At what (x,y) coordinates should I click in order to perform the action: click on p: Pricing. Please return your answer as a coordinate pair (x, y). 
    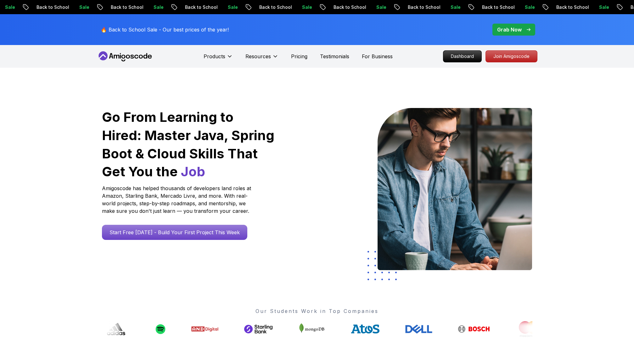
    Looking at the image, I should click on (299, 56).